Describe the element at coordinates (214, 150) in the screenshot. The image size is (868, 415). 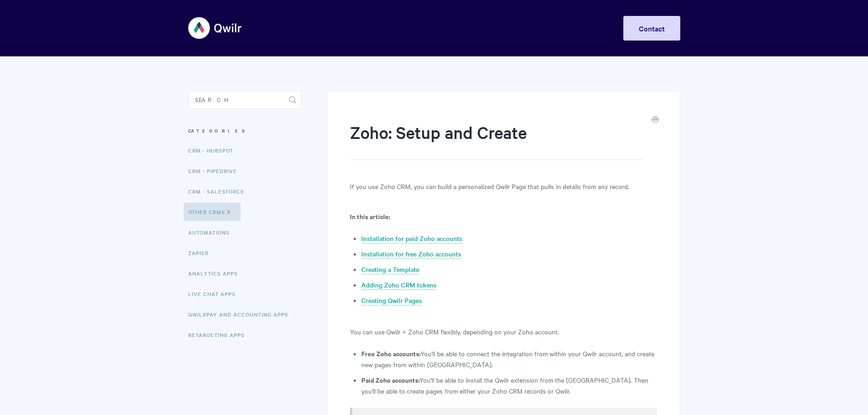
I see `a: CRM - HubSpot` at that location.